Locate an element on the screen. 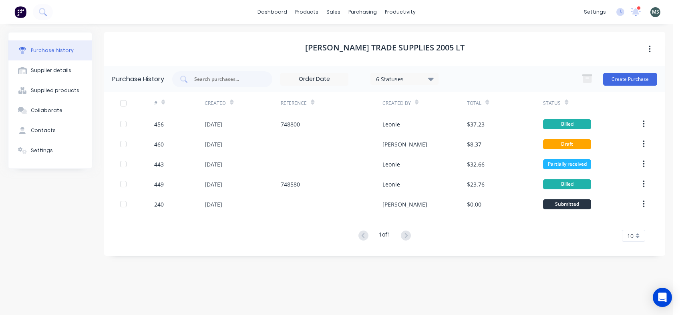 This screenshot has width=680, height=315. div: Submitted is located at coordinates (567, 204).